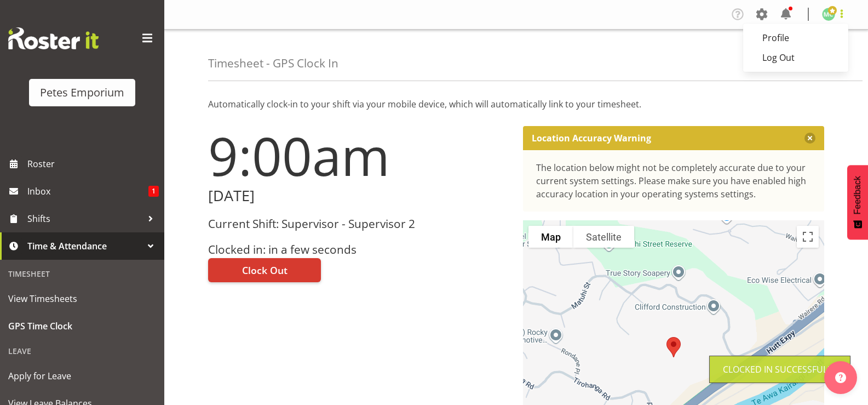  What do you see at coordinates (273, 63) in the screenshot?
I see `h4: Timesheet - GPS Clock In` at bounding box center [273, 63].